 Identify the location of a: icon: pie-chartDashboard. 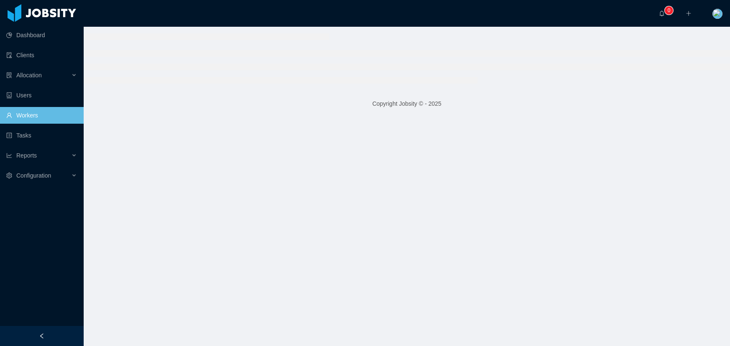
(41, 35).